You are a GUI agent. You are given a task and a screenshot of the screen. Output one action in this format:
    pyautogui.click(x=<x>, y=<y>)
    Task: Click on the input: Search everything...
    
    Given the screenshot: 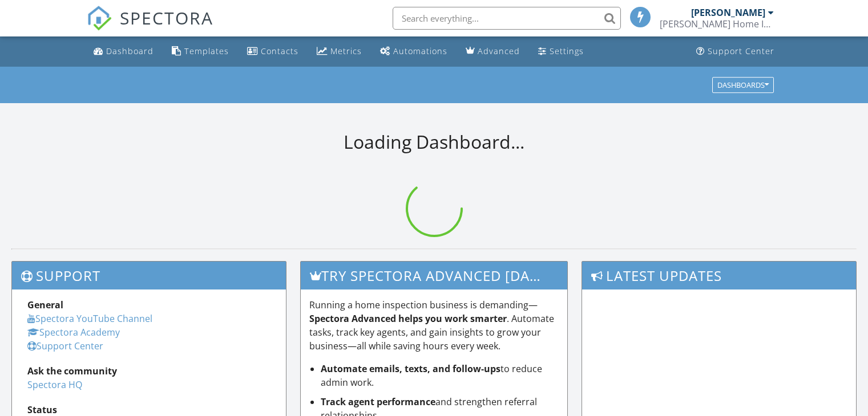 What is the action you would take?
    pyautogui.click(x=507, y=18)
    